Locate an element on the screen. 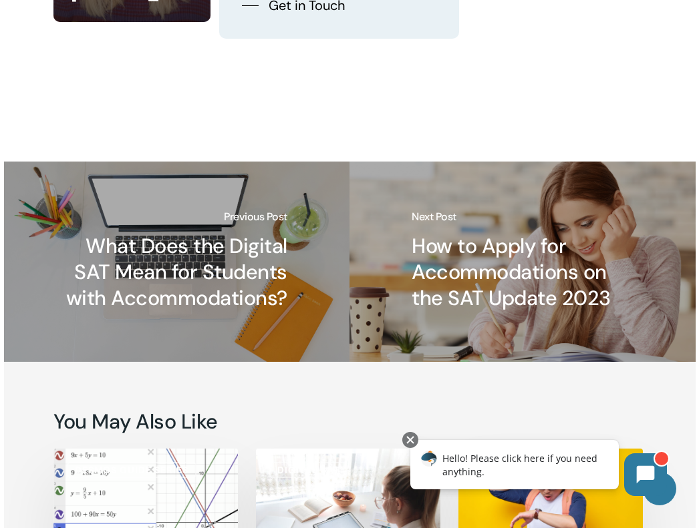  span: Hello! Please click here if you need anything. is located at coordinates (124, 35).